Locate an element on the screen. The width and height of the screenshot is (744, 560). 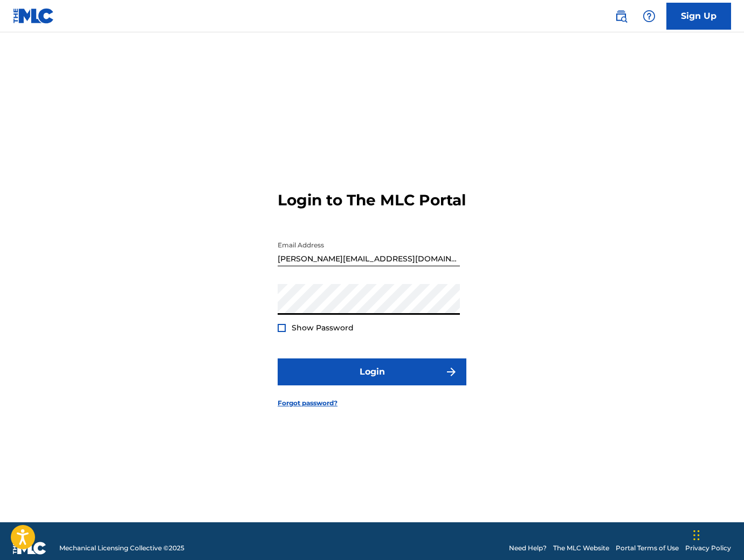
img: MLC Logo is located at coordinates (33, 16).